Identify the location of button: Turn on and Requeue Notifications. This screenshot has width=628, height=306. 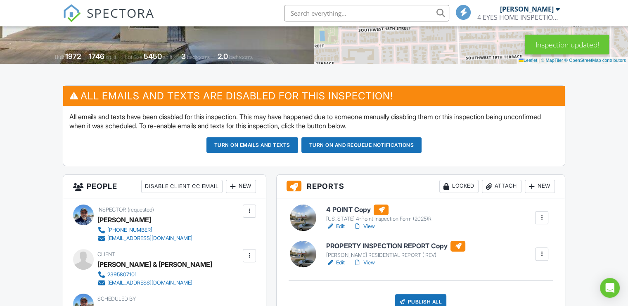
(361, 145).